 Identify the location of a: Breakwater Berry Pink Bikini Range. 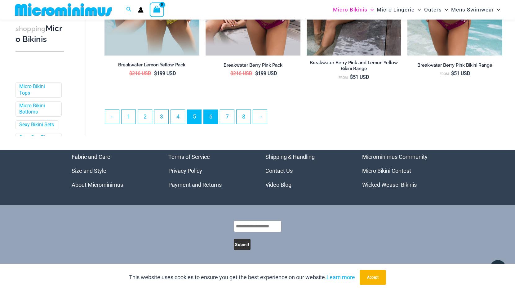
(455, 66).